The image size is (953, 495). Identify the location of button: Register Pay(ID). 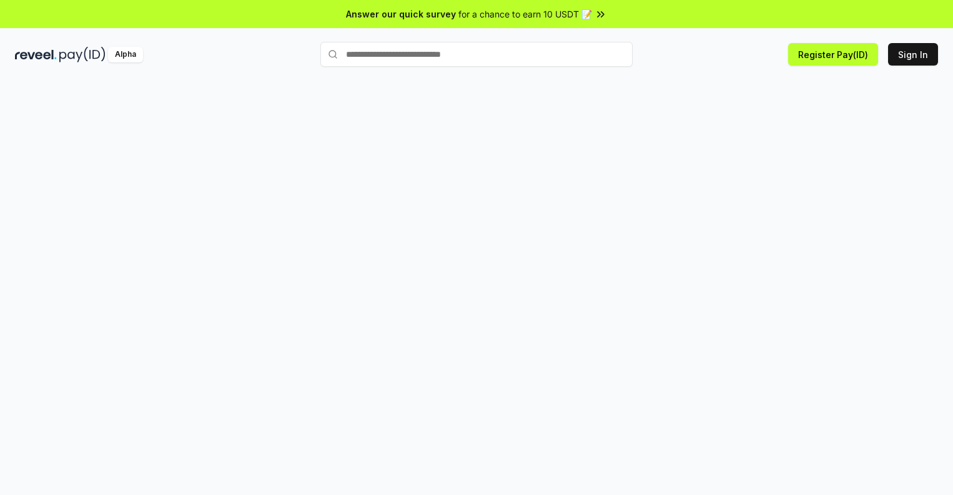
(833, 54).